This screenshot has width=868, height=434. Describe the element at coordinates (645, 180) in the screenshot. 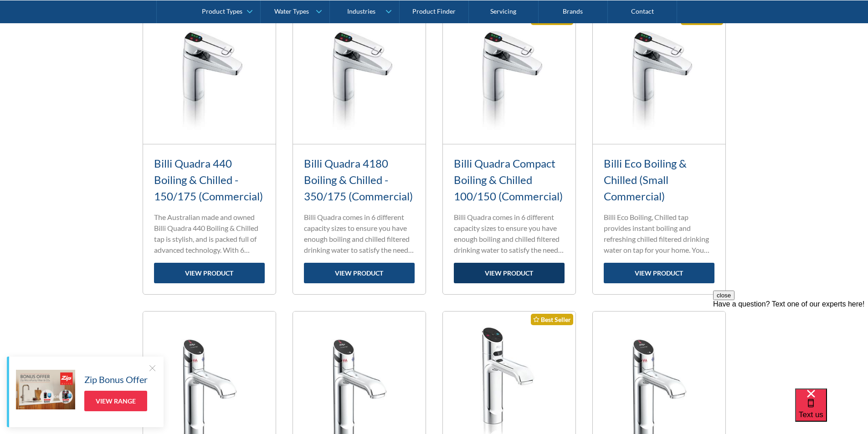

I see `a: Billi Eco Boiling & Chilled (Small Commercial)` at that location.